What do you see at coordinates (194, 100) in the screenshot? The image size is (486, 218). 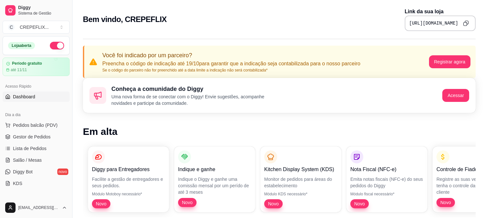 I see `p: Uma nova forma de se conectar com o Diggy! Envie sugestões, acompanhe novidades e participe da co...` at bounding box center [194, 100].